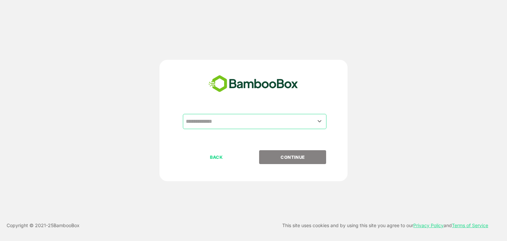 Image resolution: width=507 pixels, height=241 pixels. What do you see at coordinates (253, 84) in the screenshot?
I see `img: bamboobox` at bounding box center [253, 84].